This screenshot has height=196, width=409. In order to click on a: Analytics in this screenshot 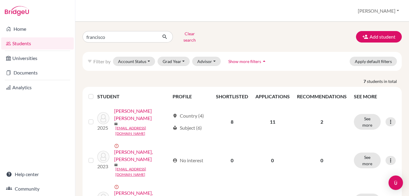, I will do `click(37, 87)`.